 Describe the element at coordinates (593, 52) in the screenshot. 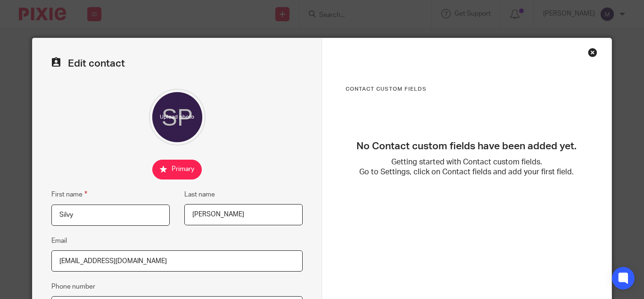

I see `div: Close this dialog window` at that location.